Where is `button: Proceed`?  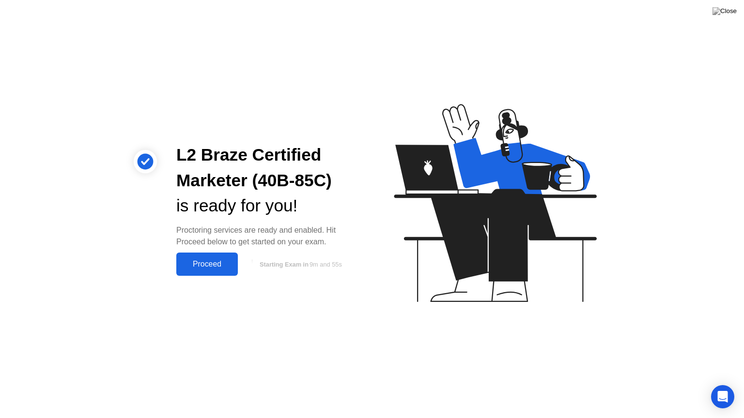
button: Proceed is located at coordinates (207, 264).